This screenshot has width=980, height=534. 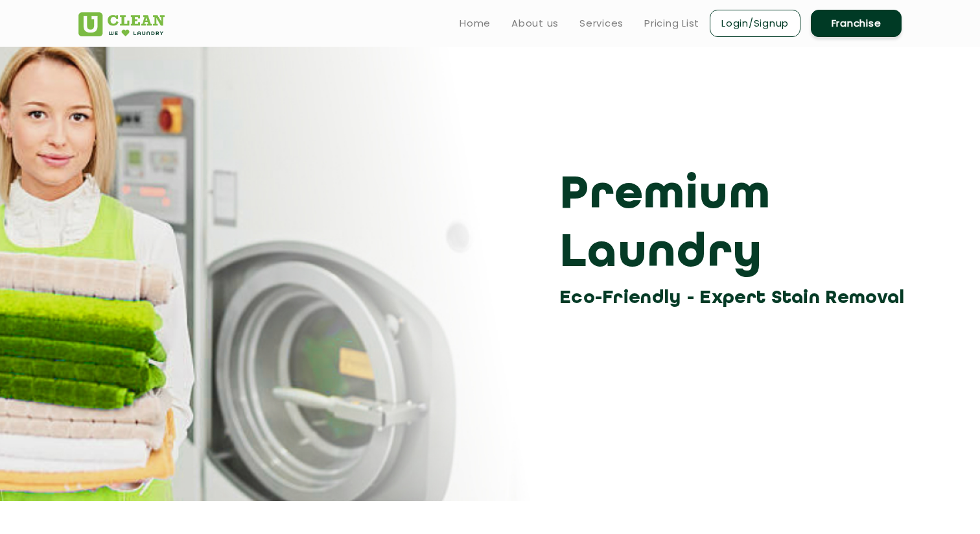 I want to click on a: Services, so click(x=601, y=23).